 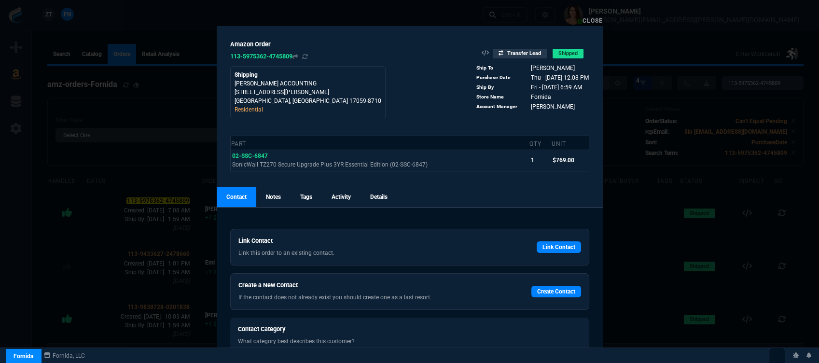 What do you see at coordinates (308, 56) in the screenshot?
I see `h6: 113-5975362-4745809` at bounding box center [308, 56].